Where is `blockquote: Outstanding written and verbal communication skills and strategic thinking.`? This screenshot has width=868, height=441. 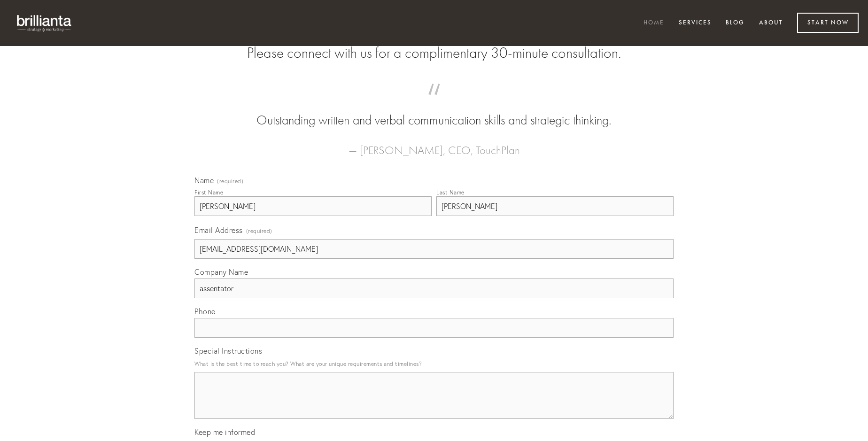
blockquote: Outstanding written and verbal communication skills and strategic thinking. is located at coordinates (434, 111).